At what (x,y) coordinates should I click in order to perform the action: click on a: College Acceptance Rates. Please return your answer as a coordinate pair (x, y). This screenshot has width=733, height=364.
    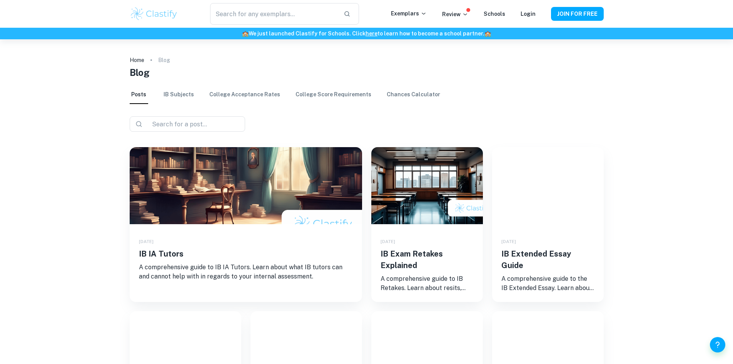
    Looking at the image, I should click on (245, 95).